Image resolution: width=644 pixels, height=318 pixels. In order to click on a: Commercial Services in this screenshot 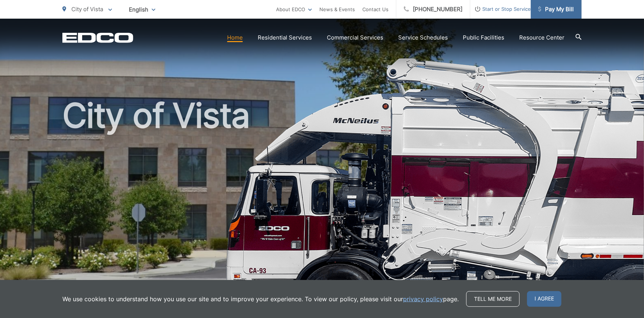, I will do `click(355, 38)`.